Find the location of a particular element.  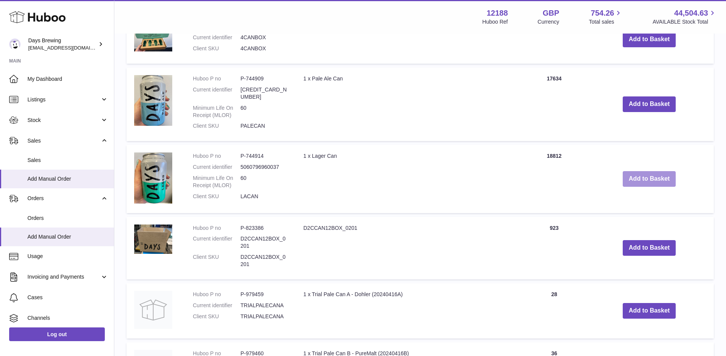

dd: P-823386 is located at coordinates (264, 228).